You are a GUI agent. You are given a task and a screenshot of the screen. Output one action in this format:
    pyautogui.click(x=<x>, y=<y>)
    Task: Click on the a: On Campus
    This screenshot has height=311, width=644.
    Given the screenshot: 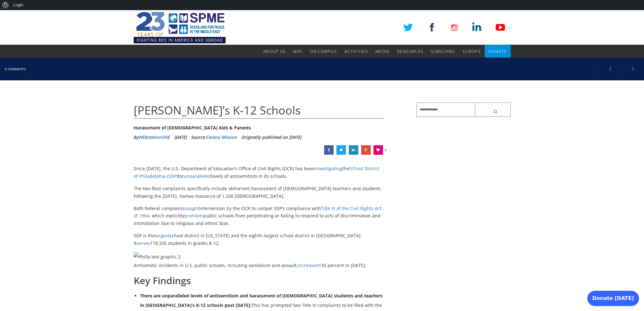 What is the action you would take?
    pyautogui.click(x=322, y=51)
    